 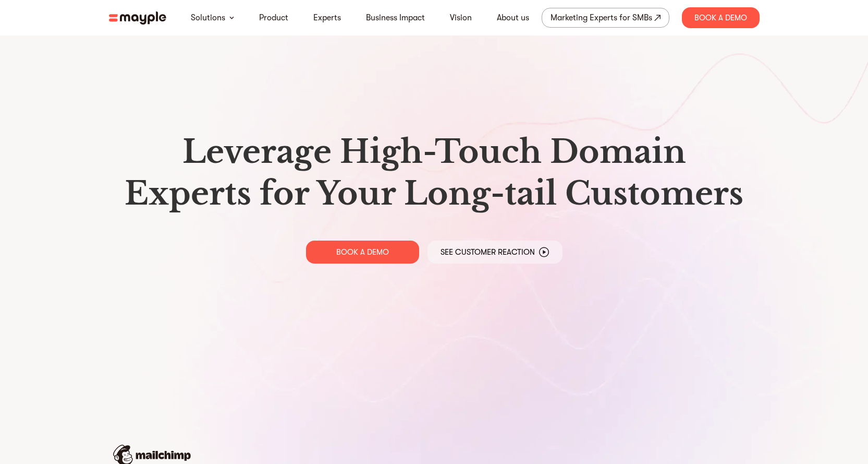 I want to click on a: Product, so click(x=274, y=18).